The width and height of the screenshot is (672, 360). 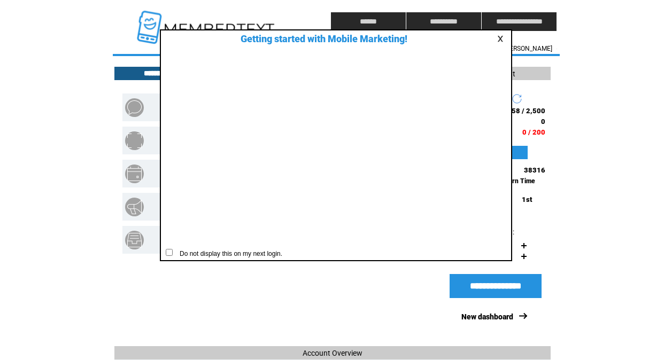 What do you see at coordinates (527, 199) in the screenshot?
I see `span: 1st` at bounding box center [527, 199].